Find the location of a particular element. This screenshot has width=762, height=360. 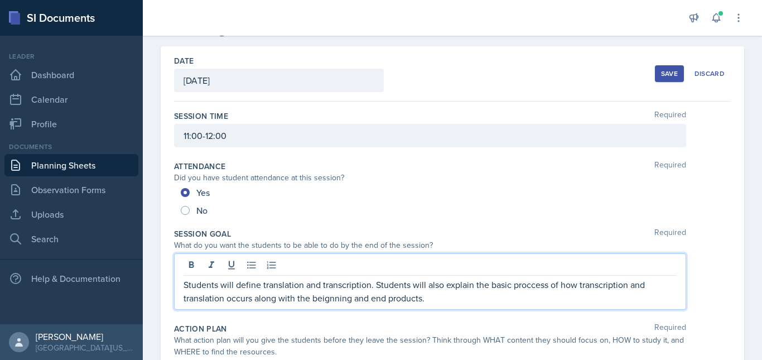

div: Discard is located at coordinates (709, 74).